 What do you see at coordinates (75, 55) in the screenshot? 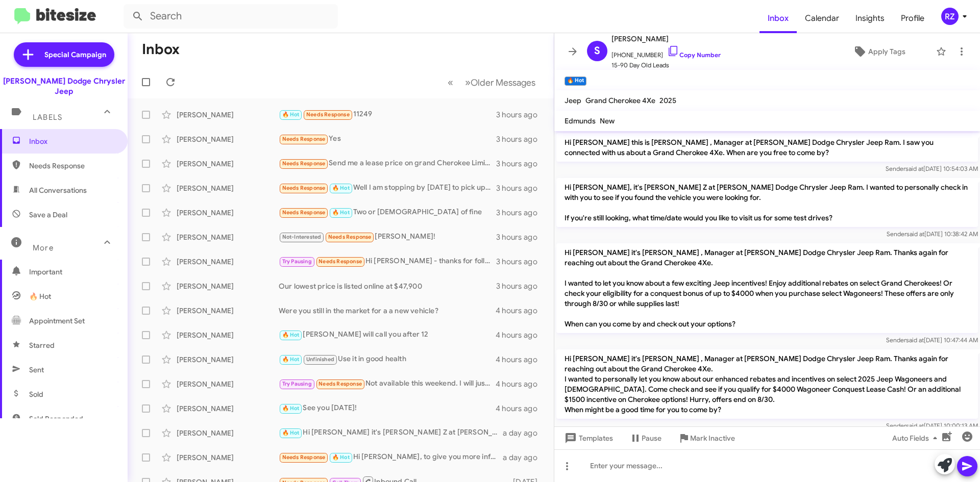
I see `span: Special Campaign` at bounding box center [75, 55].